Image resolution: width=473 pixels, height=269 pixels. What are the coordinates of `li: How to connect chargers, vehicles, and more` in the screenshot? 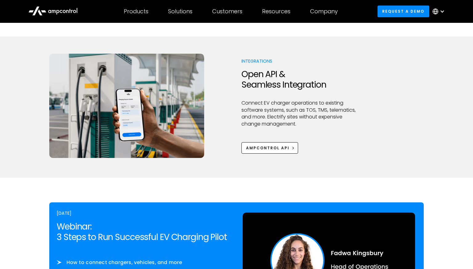 It's located at (144, 262).